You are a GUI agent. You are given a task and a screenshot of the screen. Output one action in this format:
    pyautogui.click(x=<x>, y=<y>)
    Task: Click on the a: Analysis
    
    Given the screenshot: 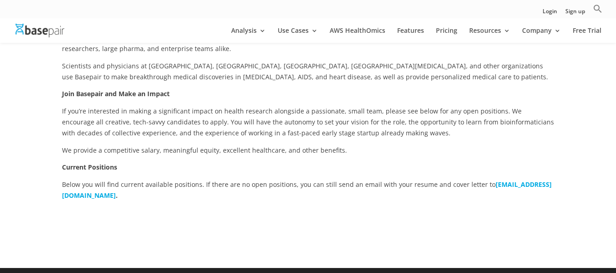 What is the action you would take?
    pyautogui.click(x=249, y=35)
    